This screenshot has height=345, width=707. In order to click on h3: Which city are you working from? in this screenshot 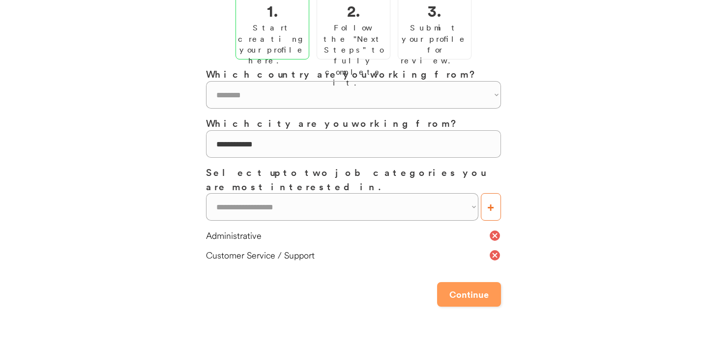, I will do `click(353, 123)`.